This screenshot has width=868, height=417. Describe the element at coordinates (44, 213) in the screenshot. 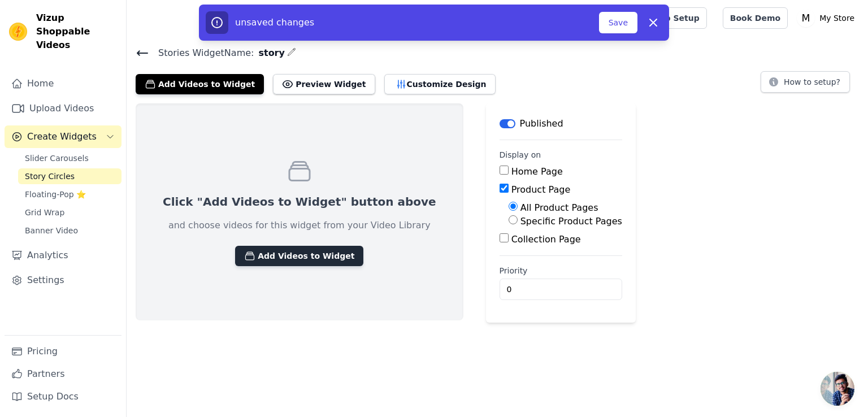

I see `span: Grid Wrap` at that location.